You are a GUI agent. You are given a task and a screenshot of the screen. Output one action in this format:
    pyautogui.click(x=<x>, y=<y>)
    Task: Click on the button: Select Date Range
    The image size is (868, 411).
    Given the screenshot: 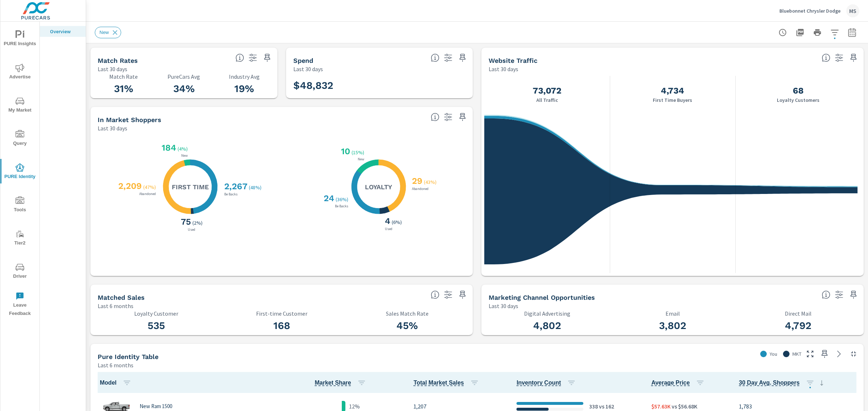 What is the action you would take?
    pyautogui.click(x=852, y=32)
    